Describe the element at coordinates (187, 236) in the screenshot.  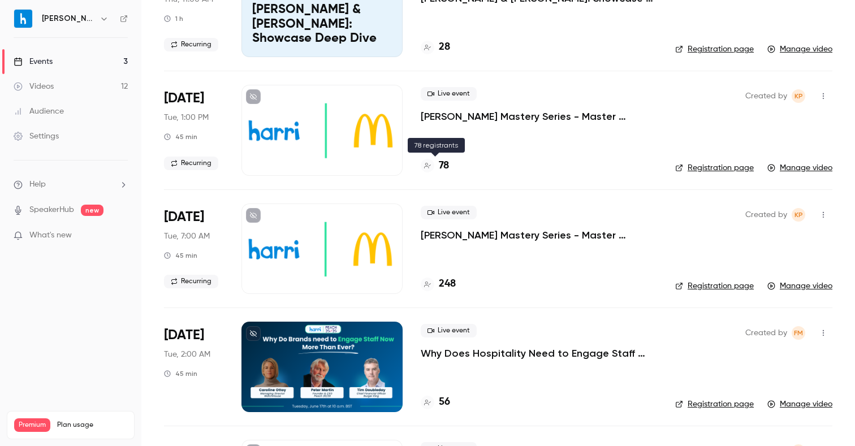
I see `span: Tue, 7:00 AM` at that location.